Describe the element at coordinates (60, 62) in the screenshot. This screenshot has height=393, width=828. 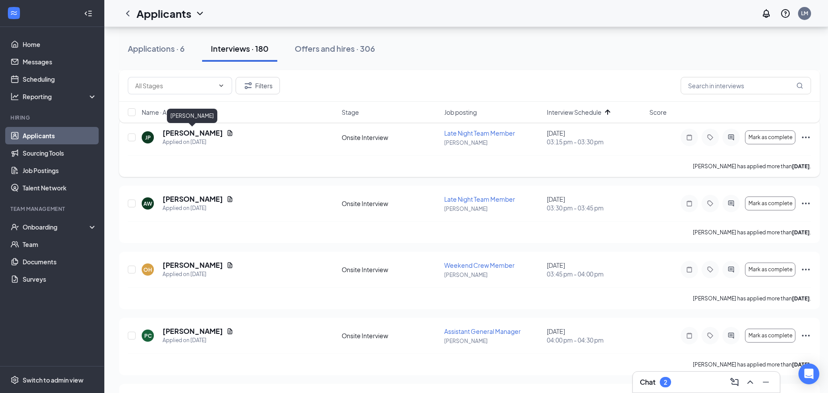
I see `a: Messages` at that location.